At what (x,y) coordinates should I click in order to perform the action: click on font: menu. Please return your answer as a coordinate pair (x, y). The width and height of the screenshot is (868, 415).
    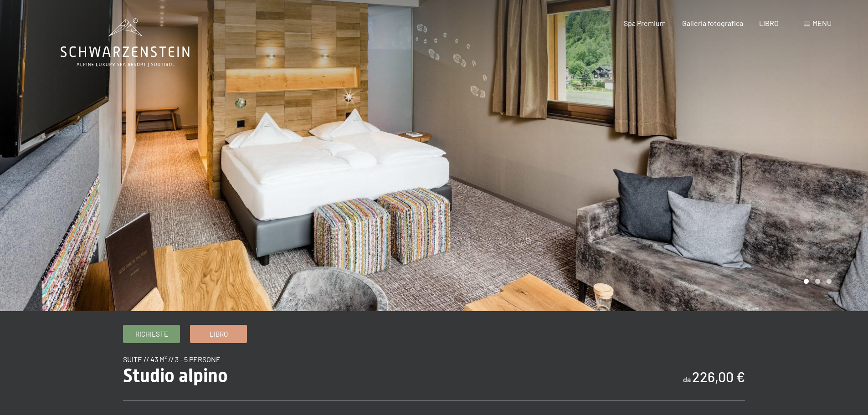
    Looking at the image, I should click on (822, 23).